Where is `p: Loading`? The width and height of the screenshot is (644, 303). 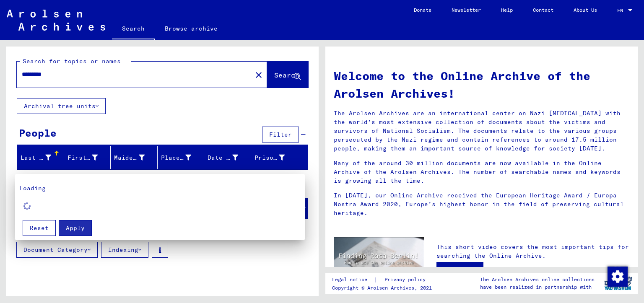 p: Loading is located at coordinates (160, 188).